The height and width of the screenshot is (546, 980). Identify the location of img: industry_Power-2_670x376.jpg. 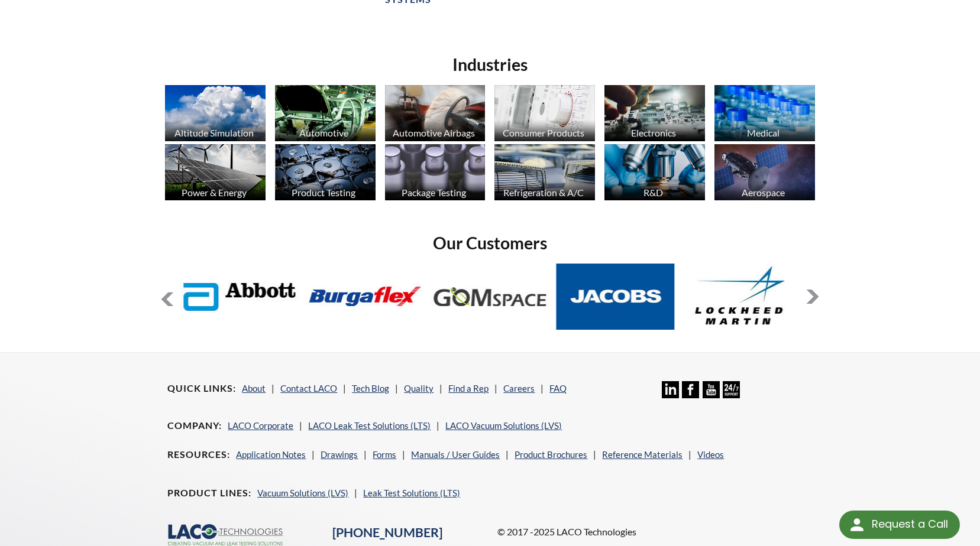
(215, 172).